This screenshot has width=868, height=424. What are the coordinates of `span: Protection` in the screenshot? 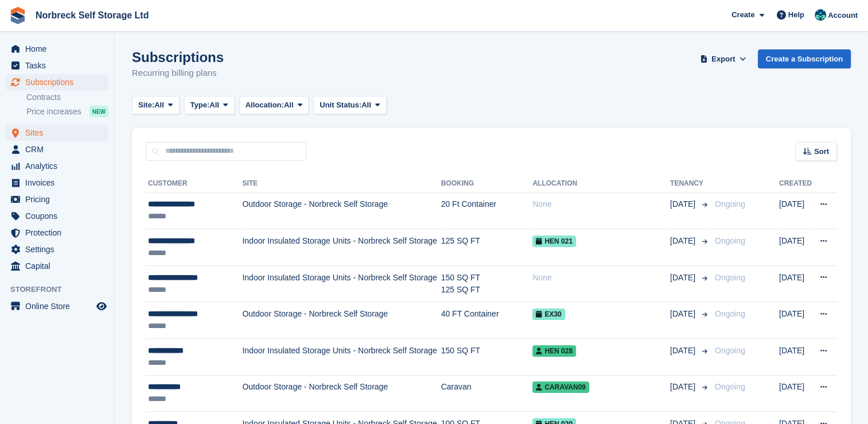 It's located at (60, 233).